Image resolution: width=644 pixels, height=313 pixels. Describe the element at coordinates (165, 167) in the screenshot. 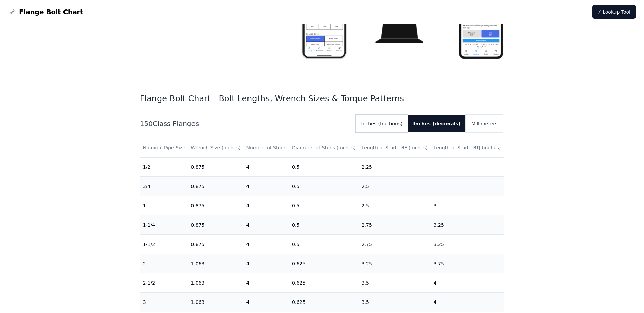

I see `td: 1/2` at that location.